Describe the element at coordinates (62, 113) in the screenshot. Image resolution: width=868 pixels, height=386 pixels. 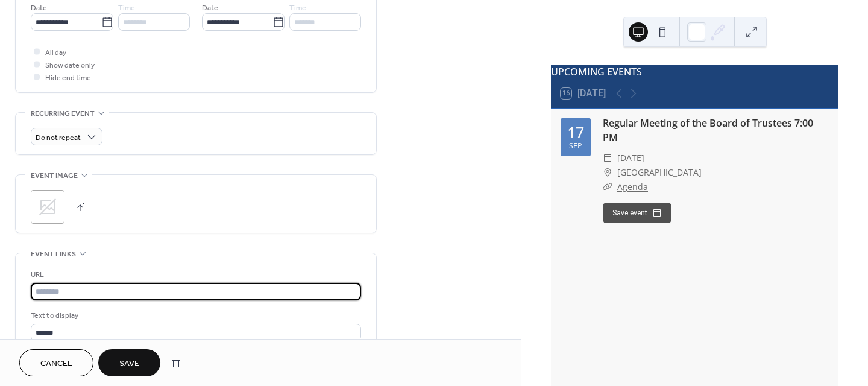
I see `span: Recurring event` at that location.